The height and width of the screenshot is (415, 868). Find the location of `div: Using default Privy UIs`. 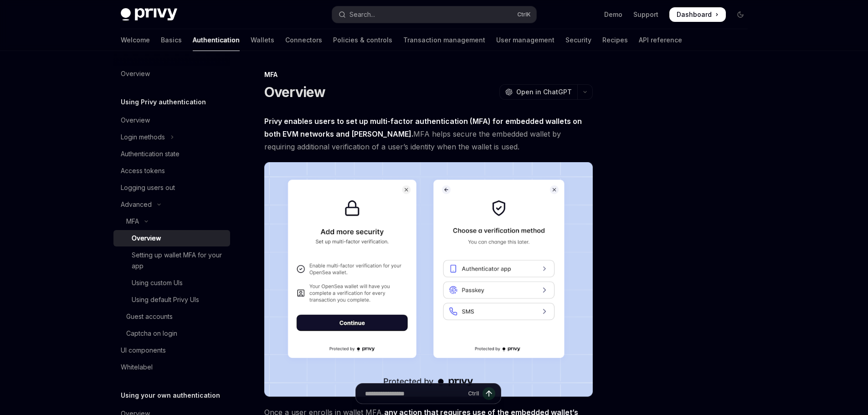

div: Using default Privy UIs is located at coordinates (166, 300).